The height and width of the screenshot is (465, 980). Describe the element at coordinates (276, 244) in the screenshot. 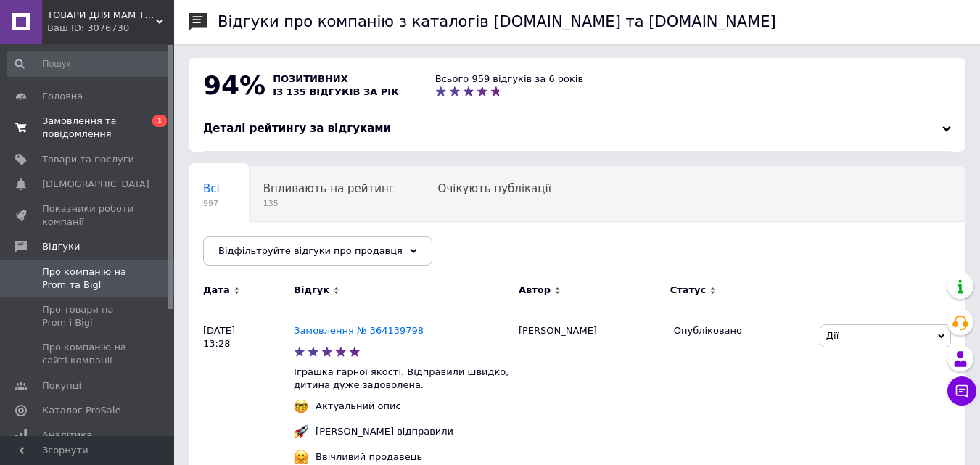

I see `span: Опубліковані без комен...` at that location.